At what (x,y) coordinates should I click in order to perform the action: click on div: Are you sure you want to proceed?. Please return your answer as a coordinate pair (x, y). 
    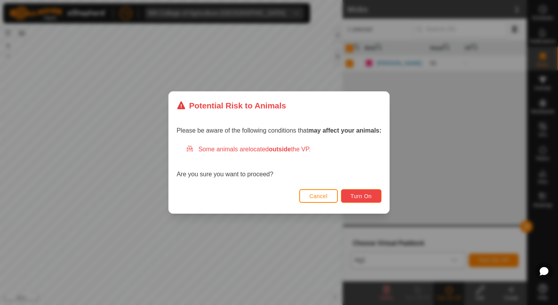
    Looking at the image, I should click on (279, 162).